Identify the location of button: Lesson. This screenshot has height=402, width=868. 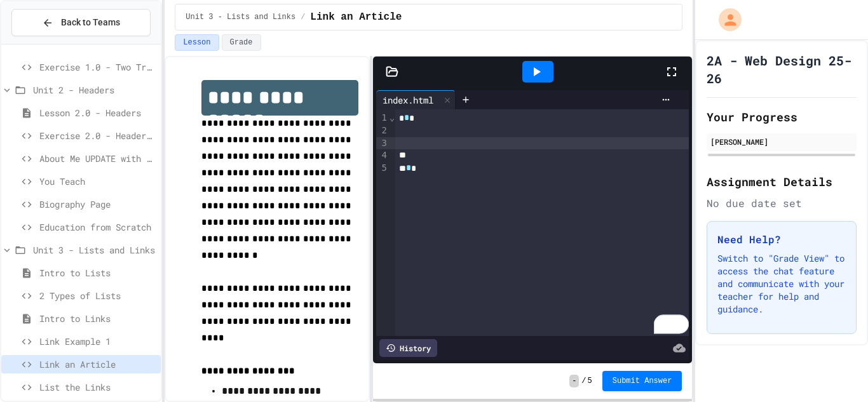
(196, 43).